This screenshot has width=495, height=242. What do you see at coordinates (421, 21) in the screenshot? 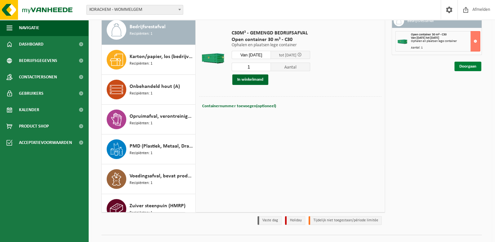
I see `h3: Bedrijfsrestafval` at bounding box center [421, 21].